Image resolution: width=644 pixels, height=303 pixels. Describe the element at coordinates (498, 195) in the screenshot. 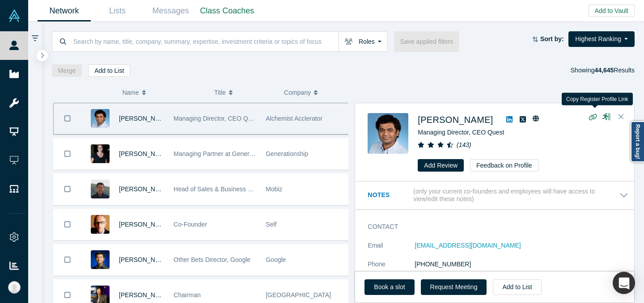

I see `button: Notes (only your current co-founders and employees will have access to view/edit these notes)` at that location.